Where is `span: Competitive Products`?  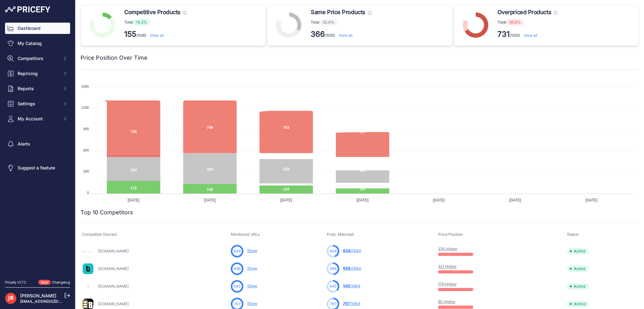 span: Competitive Products is located at coordinates (152, 12).